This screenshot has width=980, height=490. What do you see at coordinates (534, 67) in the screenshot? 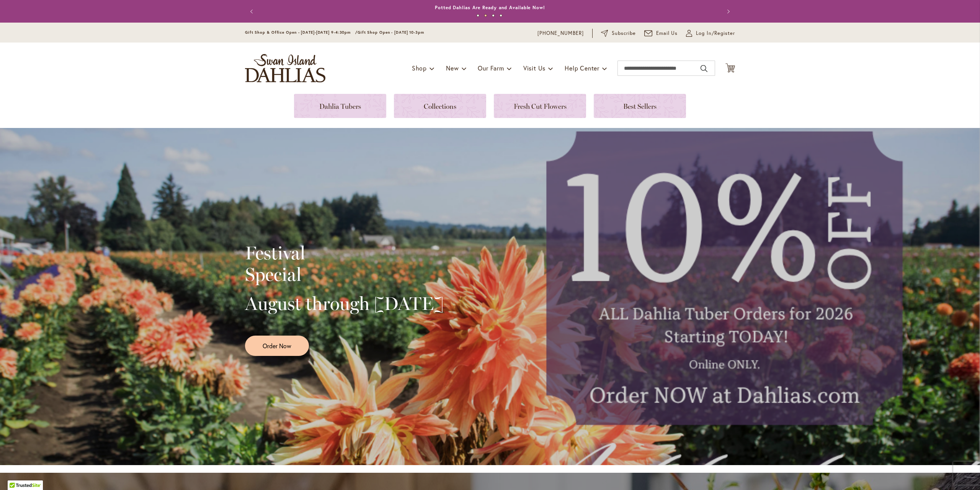
I see `span: Visit Us` at bounding box center [534, 67].